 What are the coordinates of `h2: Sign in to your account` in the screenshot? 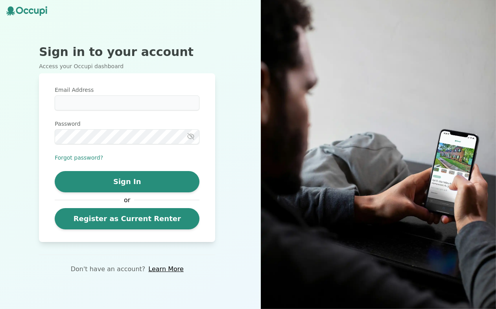 It's located at (127, 52).